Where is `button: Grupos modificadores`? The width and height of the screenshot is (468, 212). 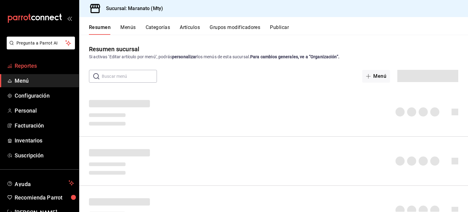 button: Grupos modificadores is located at coordinates (235, 30).